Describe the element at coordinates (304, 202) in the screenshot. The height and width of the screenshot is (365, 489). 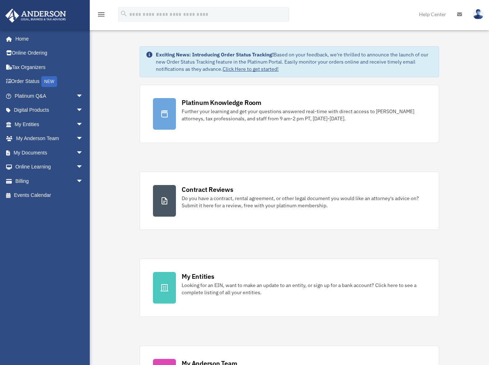
I see `div: Do you have a contract, rental agreement, or other legal document you would like an attorney's ad...` at that location.